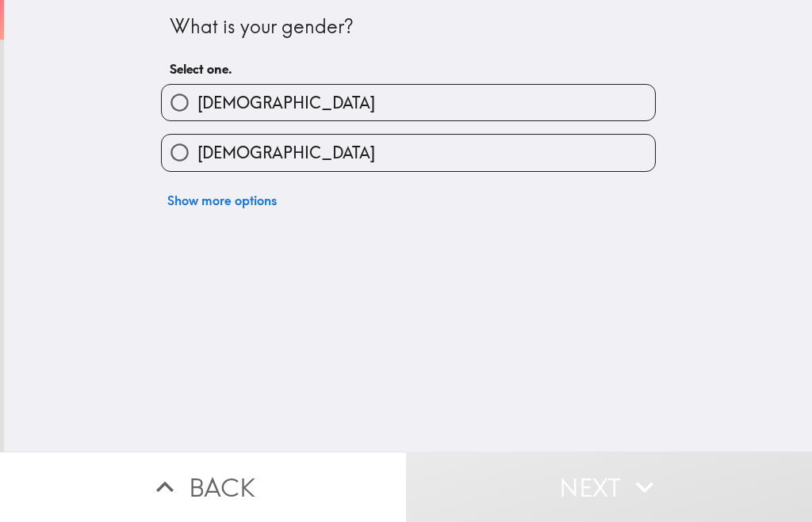 This screenshot has width=812, height=522. I want to click on button: Next, so click(609, 486).